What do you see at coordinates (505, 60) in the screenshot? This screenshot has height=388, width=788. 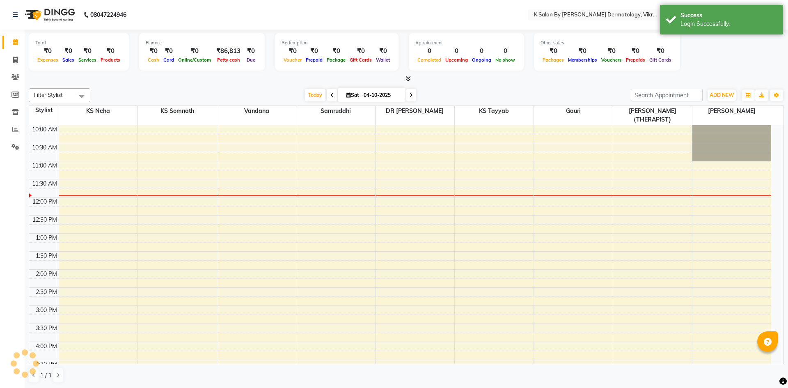 I see `span: No show` at bounding box center [505, 60].